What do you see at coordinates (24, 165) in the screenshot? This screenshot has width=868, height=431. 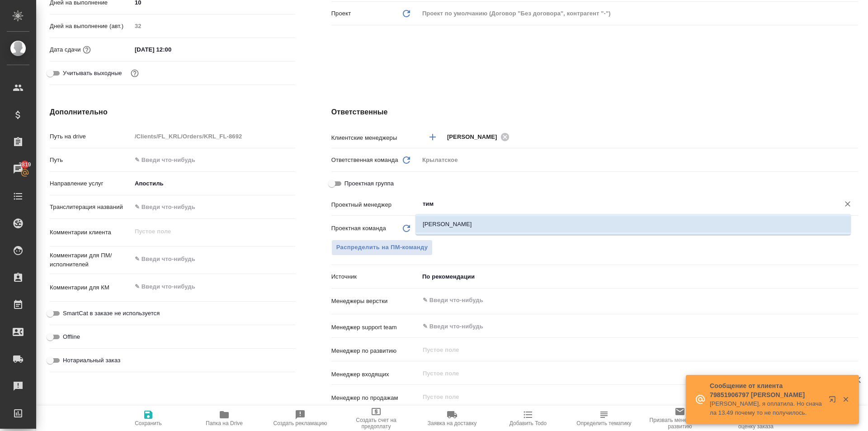 I see `span: 3819` at bounding box center [24, 165].